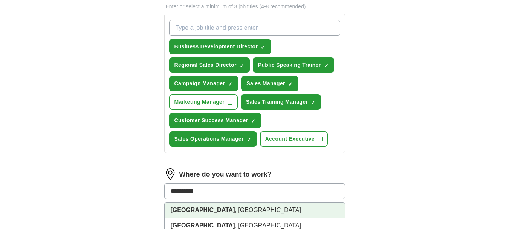 This screenshot has width=509, height=229. What do you see at coordinates (200, 83) in the screenshot?
I see `span: Campaign Manager` at bounding box center [200, 83].